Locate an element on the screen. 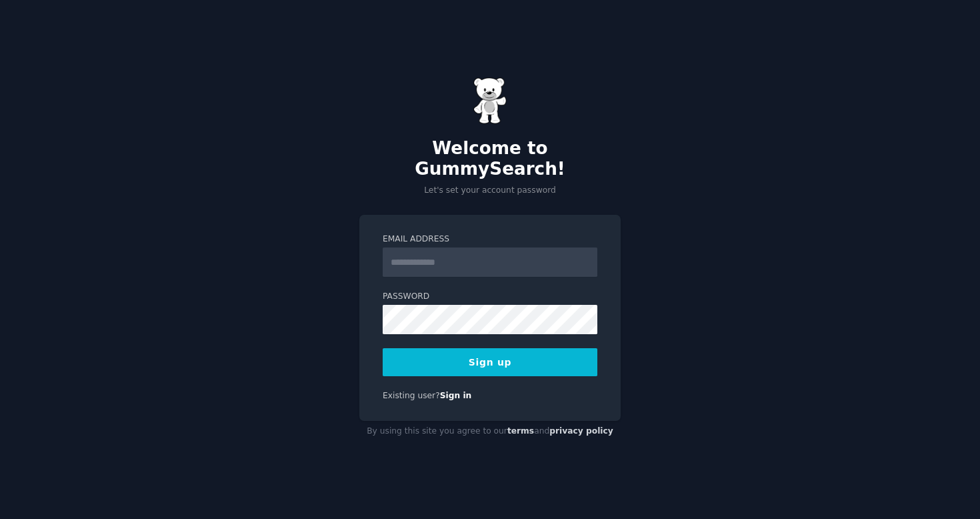 The width and height of the screenshot is (980, 519). label: Email Address is located at coordinates (490, 239).